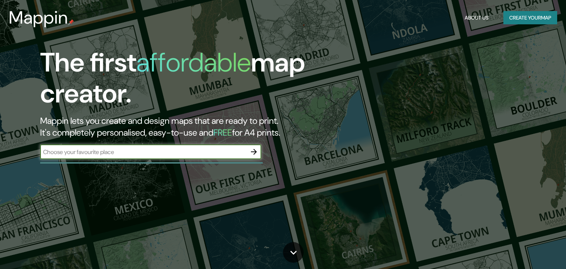 The height and width of the screenshot is (269, 566). Describe the element at coordinates (182, 127) in the screenshot. I see `h2: Mappin lets you create and design maps that are ready to print. It's completely personalised, eas...` at that location.